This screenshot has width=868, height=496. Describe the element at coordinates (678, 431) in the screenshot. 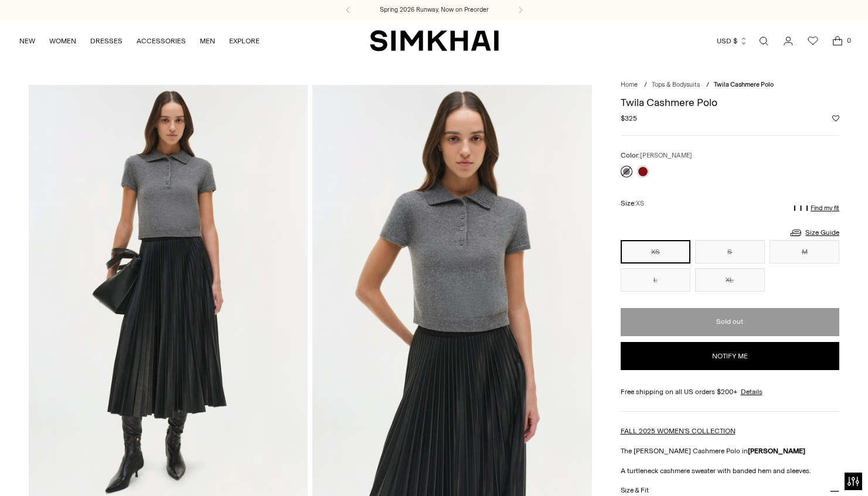

I see `a: FALL 2025 WOMEN'S COLLECTION` at that location.